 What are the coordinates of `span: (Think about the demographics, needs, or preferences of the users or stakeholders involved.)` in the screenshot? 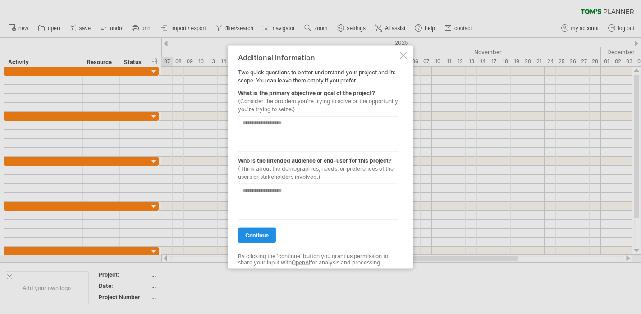 It's located at (316, 172).